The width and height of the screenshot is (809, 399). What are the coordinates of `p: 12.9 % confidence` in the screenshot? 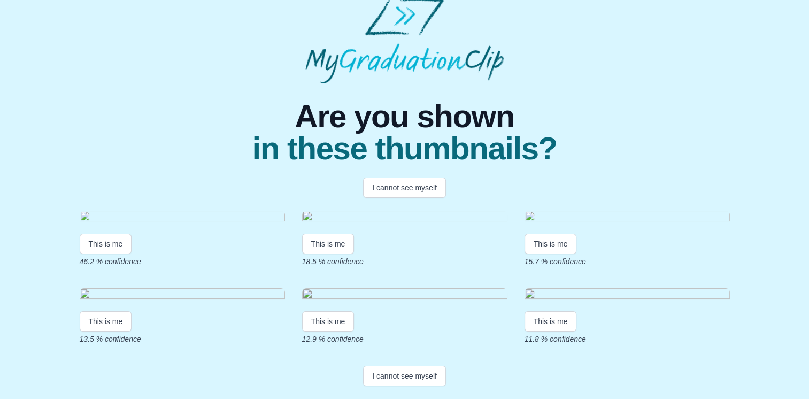 It's located at (405, 339).